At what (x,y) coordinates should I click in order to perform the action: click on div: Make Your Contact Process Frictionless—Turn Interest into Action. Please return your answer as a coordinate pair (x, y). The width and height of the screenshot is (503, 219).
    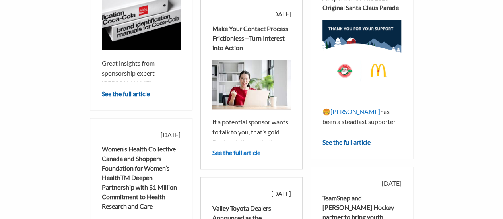
    Looking at the image, I should click on (251, 38).